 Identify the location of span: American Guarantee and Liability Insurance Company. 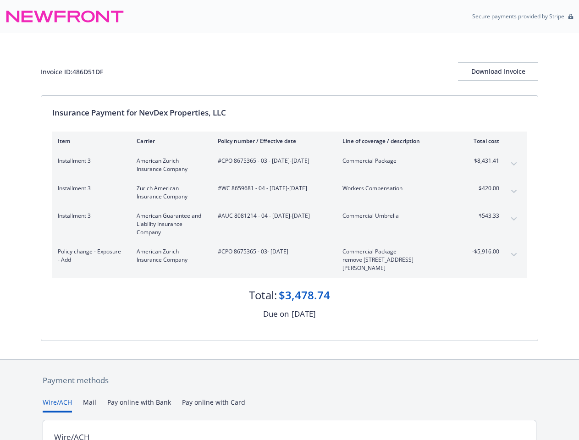
(170, 224).